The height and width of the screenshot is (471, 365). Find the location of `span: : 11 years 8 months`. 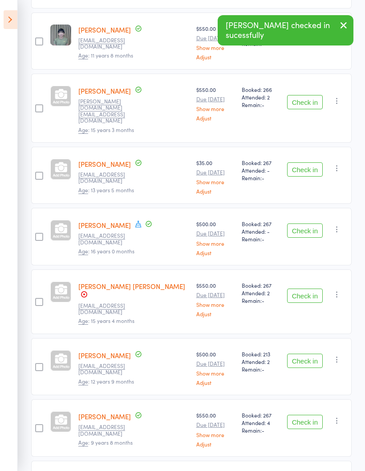

span: : 11 years 8 months is located at coordinates (106, 55).